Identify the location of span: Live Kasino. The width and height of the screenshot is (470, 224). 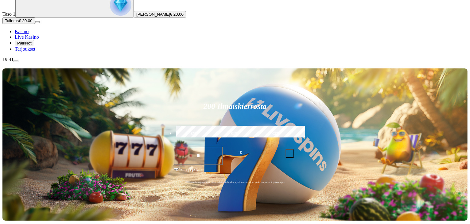
(27, 37).